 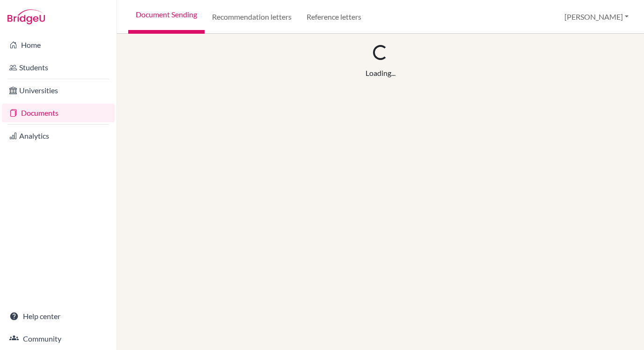 I want to click on a: Help center, so click(x=58, y=316).